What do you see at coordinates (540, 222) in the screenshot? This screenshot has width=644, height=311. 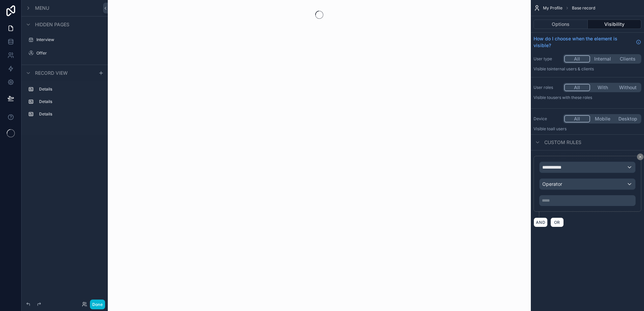 I see `button: AND` at bounding box center [540, 222].